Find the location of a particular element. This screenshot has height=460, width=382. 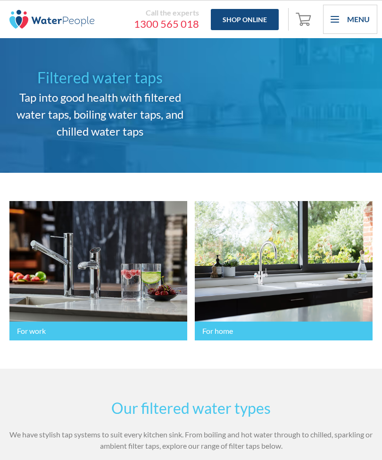

img: The Water People is located at coordinates (52, 19).